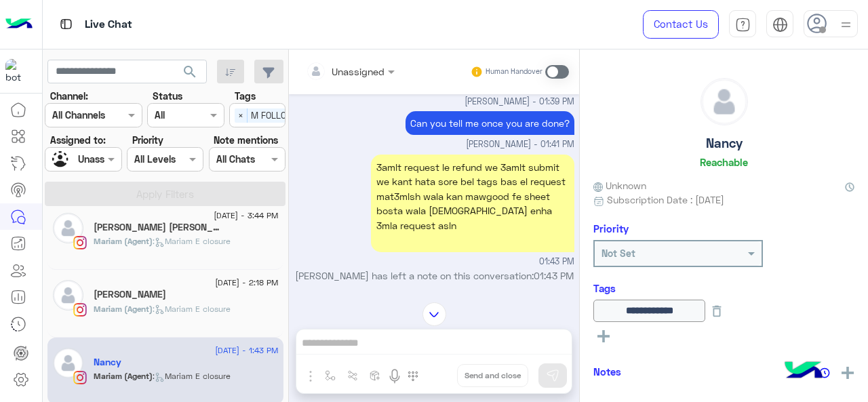 The image size is (868, 402). I want to click on label: Status, so click(167, 96).